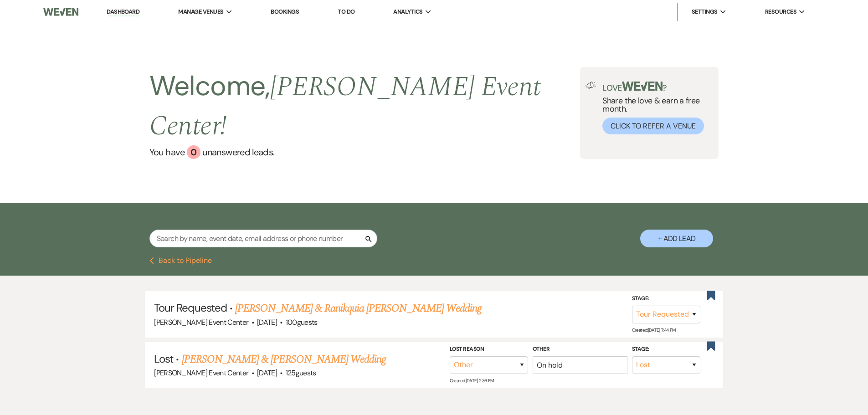 The height and width of the screenshot is (415, 868). I want to click on span: Lost, so click(164, 358).